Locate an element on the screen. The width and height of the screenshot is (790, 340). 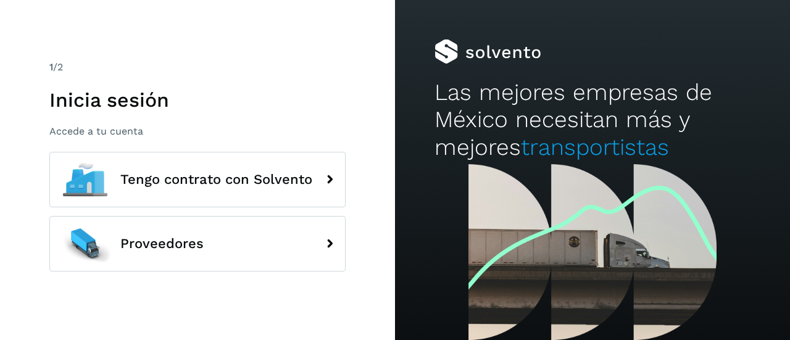
h2: Las mejores empresas de México necesitan más y mejores is located at coordinates (593, 120).